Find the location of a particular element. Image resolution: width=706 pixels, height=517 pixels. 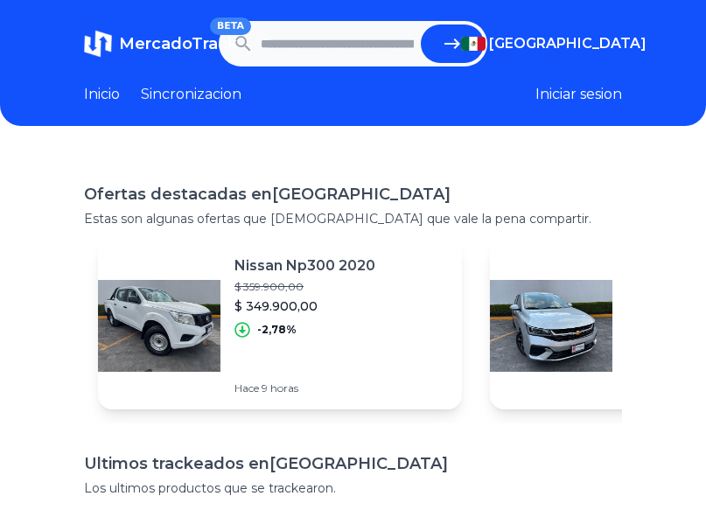

p: $ 359.900,00 is located at coordinates (305, 287).